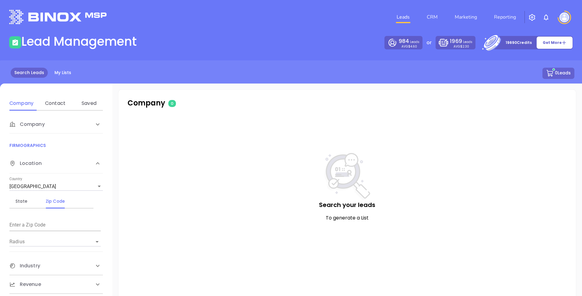 The width and height of the screenshot is (582, 296). I want to click on div: State, so click(21, 201).